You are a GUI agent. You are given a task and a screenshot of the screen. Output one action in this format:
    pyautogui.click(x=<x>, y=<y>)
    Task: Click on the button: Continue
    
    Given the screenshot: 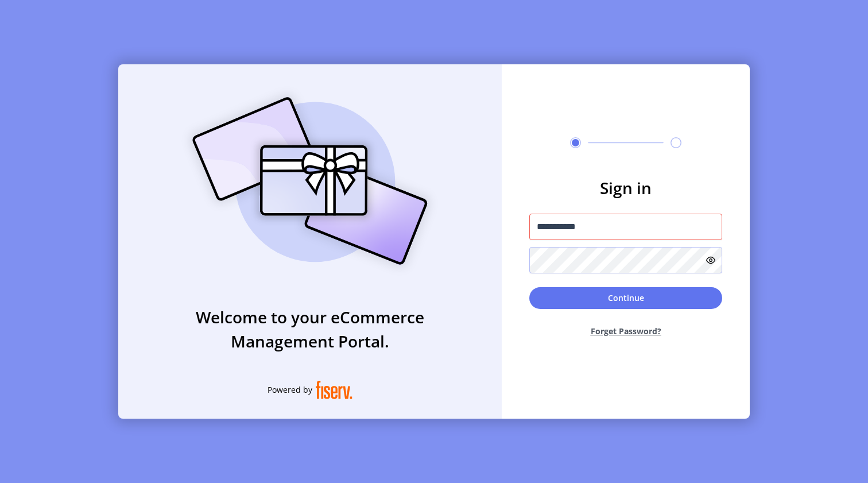 What is the action you would take?
    pyautogui.click(x=626, y=298)
    